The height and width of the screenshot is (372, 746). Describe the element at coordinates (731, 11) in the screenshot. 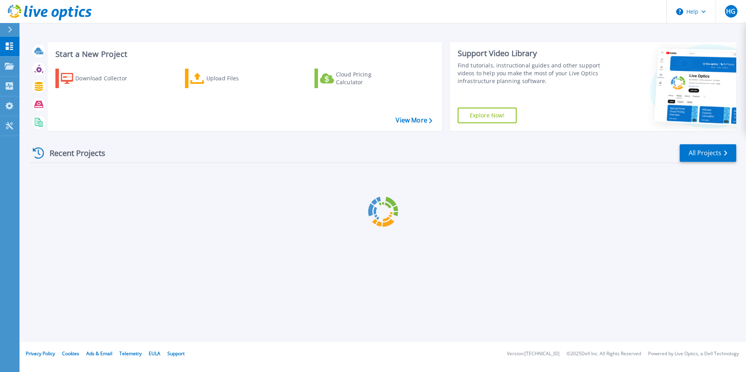

I see `span: HG` at that location.